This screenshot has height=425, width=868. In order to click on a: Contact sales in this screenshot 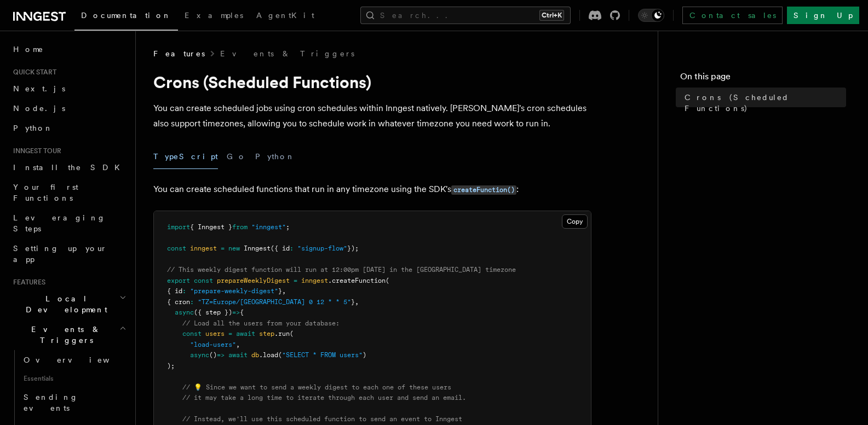, I will do `click(732, 15)`.